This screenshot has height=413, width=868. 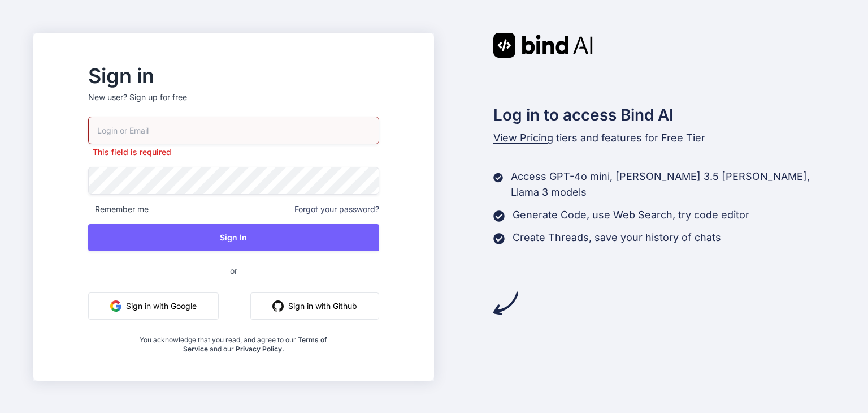 What do you see at coordinates (255, 344) in the screenshot?
I see `a: Terms of Service` at bounding box center [255, 344].